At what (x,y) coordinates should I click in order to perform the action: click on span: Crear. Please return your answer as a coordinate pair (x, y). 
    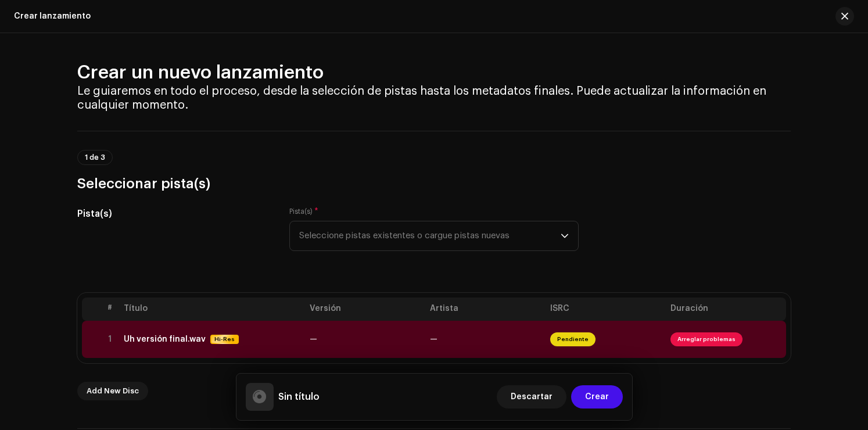
    Looking at the image, I should click on (596, 397).